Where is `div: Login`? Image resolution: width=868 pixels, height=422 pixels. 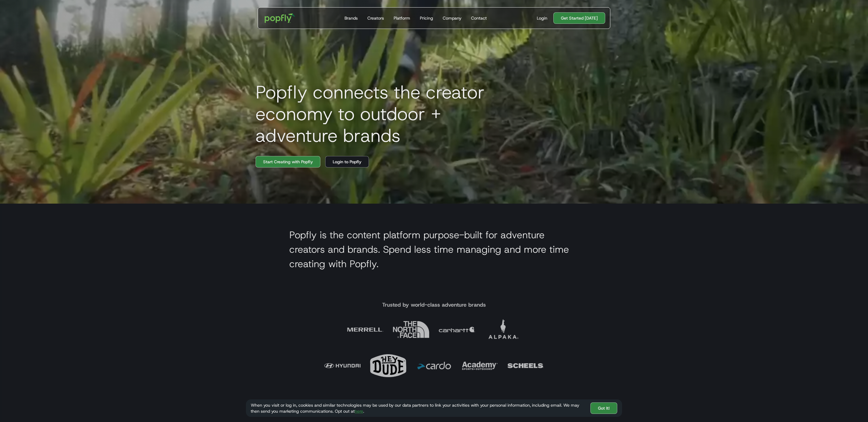
div: Login is located at coordinates (542, 18).